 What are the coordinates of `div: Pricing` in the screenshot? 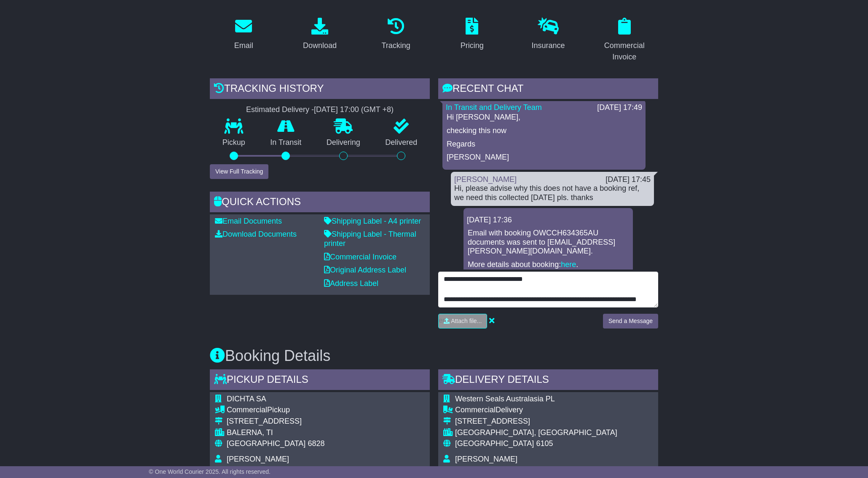 It's located at (472, 45).